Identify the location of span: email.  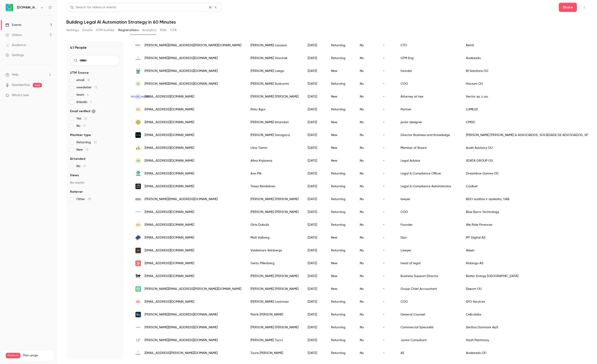
(83, 80).